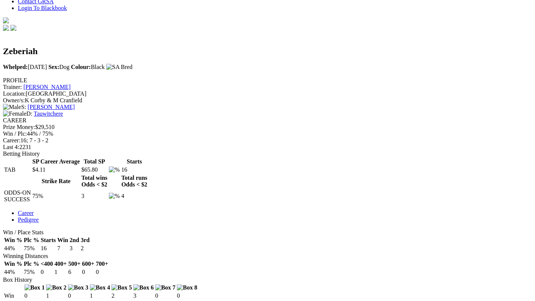  What do you see at coordinates (100, 288) in the screenshot?
I see `img: Box 4` at bounding box center [100, 288].